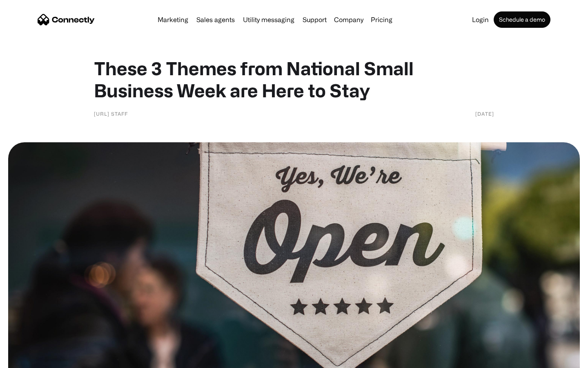 The width and height of the screenshot is (588, 368). What do you see at coordinates (315, 20) in the screenshot?
I see `a: Support` at bounding box center [315, 20].